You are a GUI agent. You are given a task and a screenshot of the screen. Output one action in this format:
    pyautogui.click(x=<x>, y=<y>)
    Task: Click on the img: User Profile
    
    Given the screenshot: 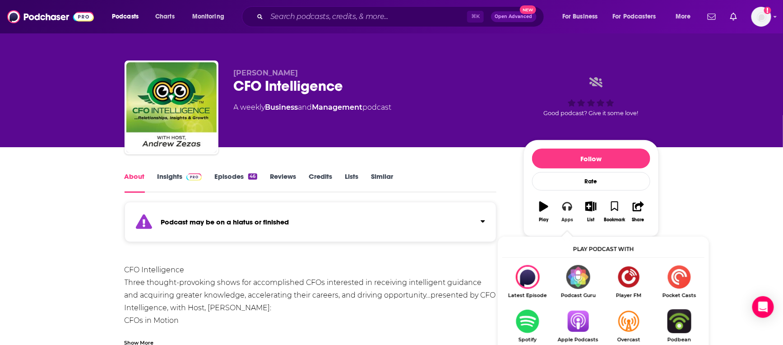 What is the action you would take?
    pyautogui.click(x=762, y=17)
    